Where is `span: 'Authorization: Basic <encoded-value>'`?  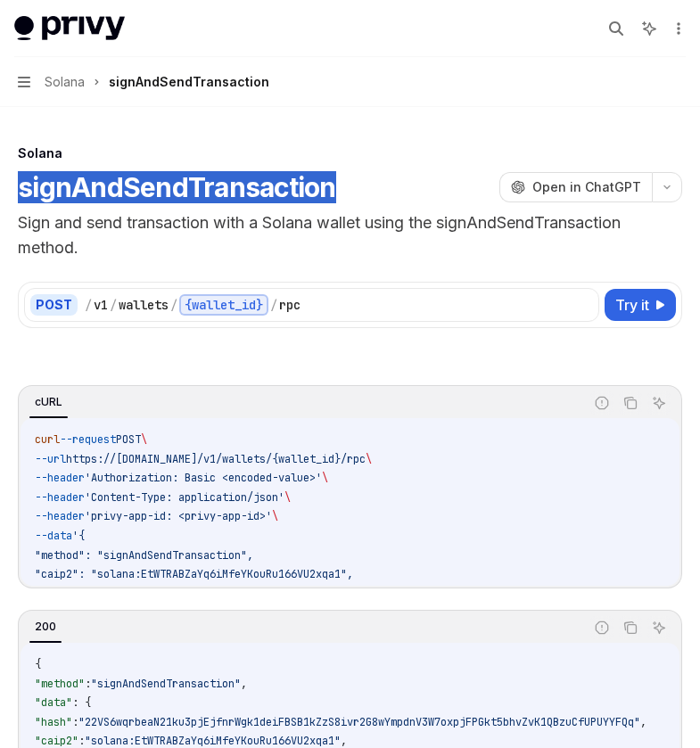 span: 'Authorization: Basic <encoded-value>' is located at coordinates (203, 478).